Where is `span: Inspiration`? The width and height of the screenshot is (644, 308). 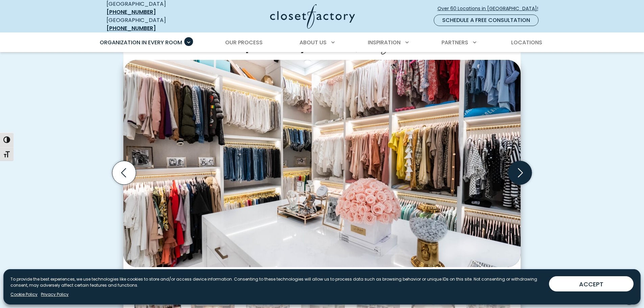
span: Inspiration is located at coordinates (384, 42).